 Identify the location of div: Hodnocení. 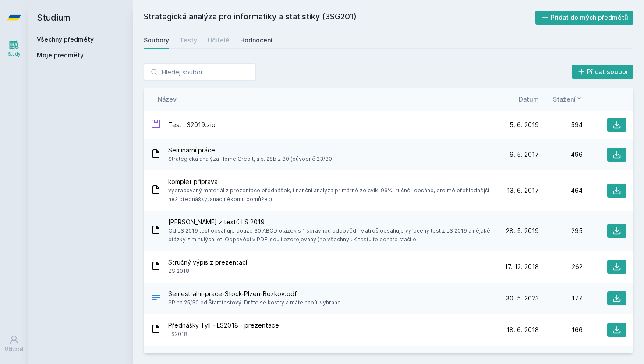
(256, 40).